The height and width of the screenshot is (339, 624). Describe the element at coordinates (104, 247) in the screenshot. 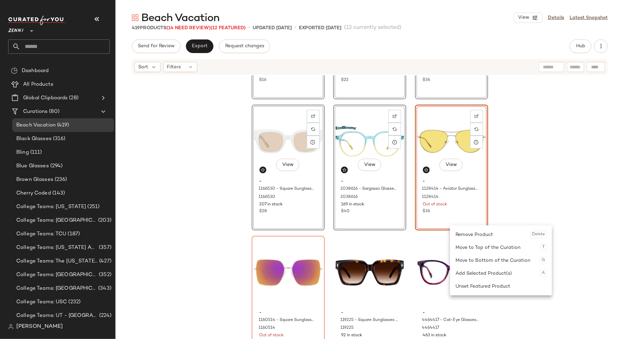

I see `span: (357)` at that location.